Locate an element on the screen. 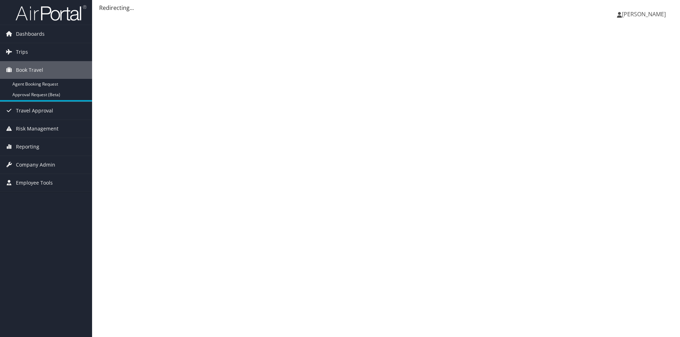 The image size is (680, 337). span: Reporting is located at coordinates (28, 147).